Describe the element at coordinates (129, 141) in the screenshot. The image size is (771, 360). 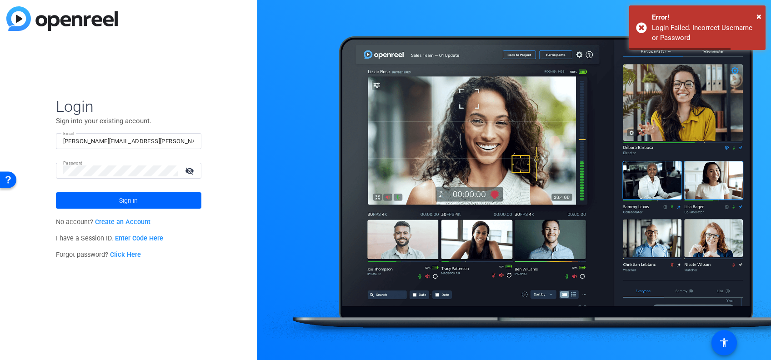
I see `input: Enter Email Address` at that location.